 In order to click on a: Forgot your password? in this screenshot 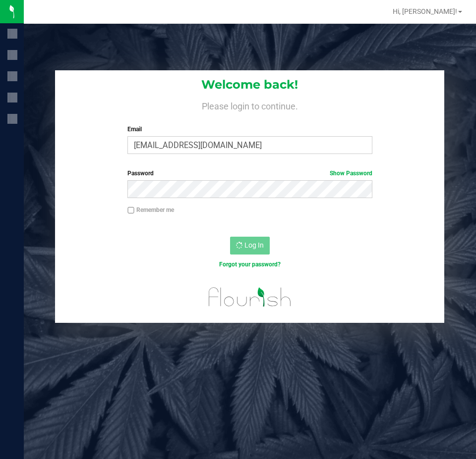, I will do `click(250, 264)`.